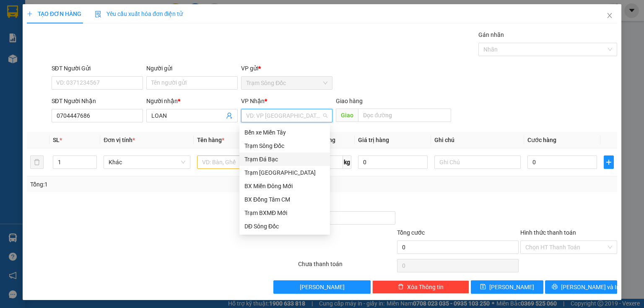 This screenshot has width=644, height=308. What do you see at coordinates (347, 162) in the screenshot?
I see `span: kg` at bounding box center [347, 162].